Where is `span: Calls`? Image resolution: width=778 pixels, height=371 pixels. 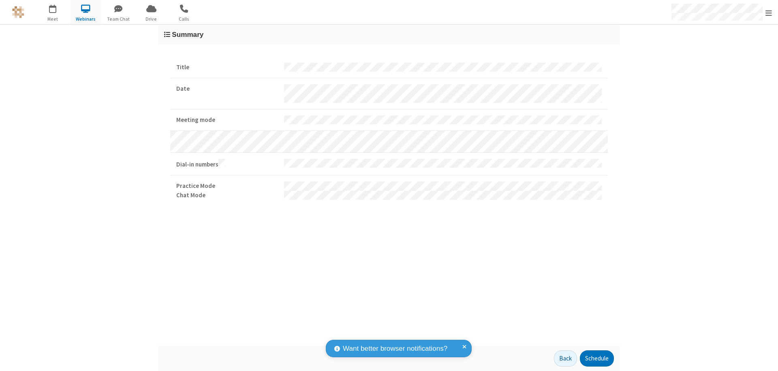
span: Calls is located at coordinates (184, 19).